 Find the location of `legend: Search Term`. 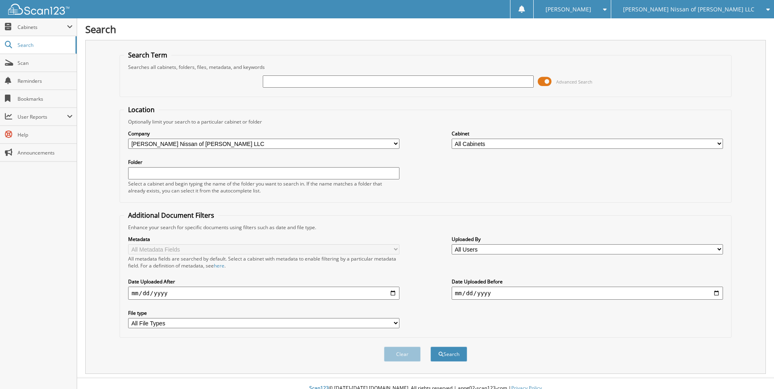

legend: Search Term is located at coordinates (148, 55).